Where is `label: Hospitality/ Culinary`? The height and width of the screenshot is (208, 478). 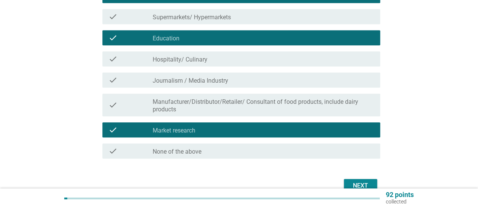
label: Hospitality/ Culinary is located at coordinates (180, 60).